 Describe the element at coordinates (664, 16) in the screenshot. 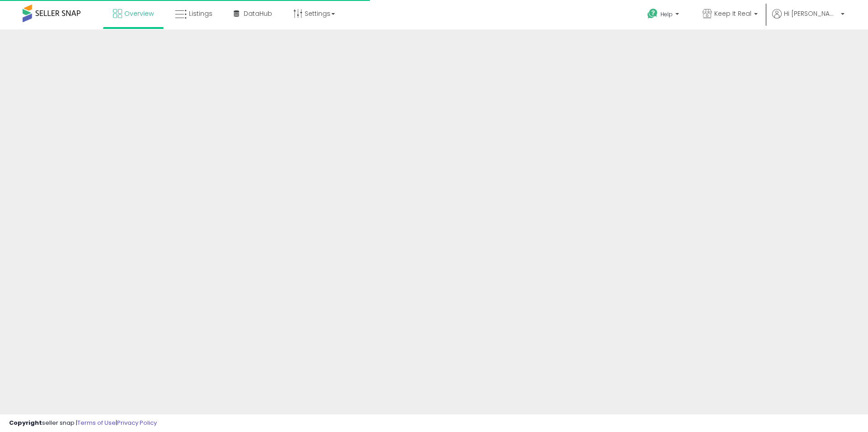

I see `a: Help` at that location.